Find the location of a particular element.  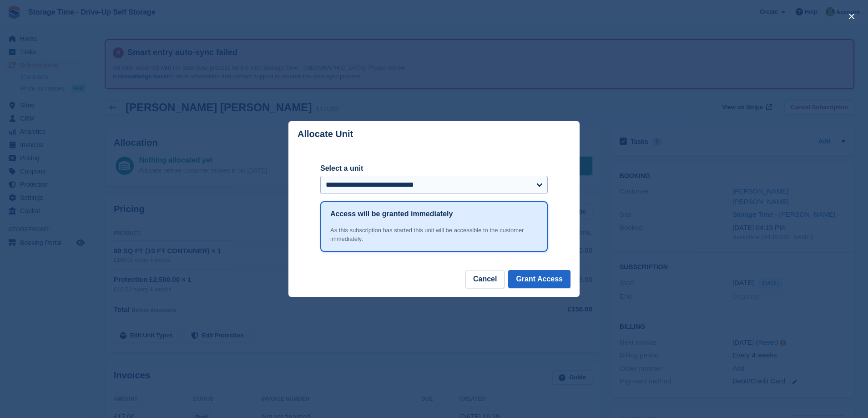

p: Allocate Unit is located at coordinates (325, 134).